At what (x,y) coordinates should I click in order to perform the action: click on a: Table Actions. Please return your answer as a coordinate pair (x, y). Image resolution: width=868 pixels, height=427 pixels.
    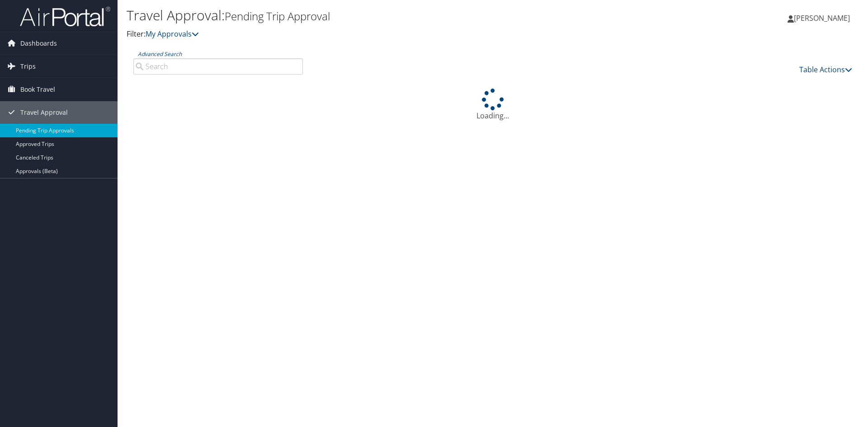
    Looking at the image, I should click on (825, 69).